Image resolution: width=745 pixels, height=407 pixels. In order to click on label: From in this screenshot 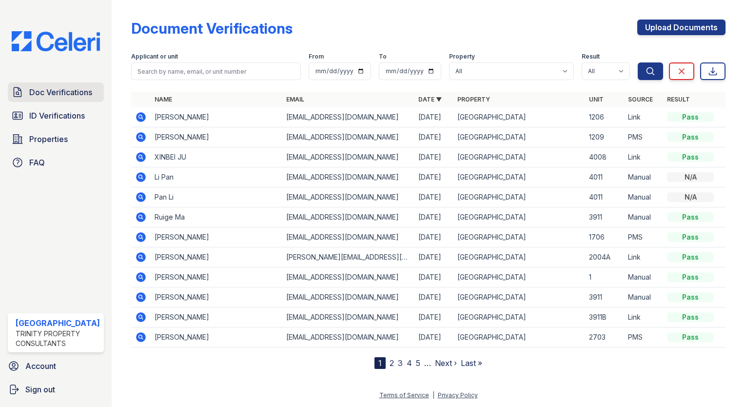, I will do `click(316, 57)`.